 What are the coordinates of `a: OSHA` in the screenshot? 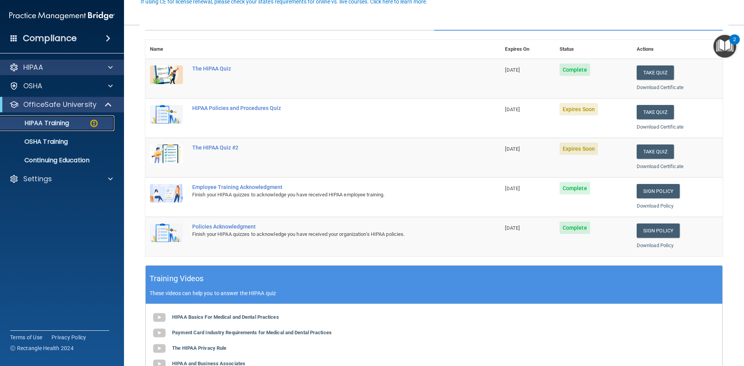 It's located at (61, 86).